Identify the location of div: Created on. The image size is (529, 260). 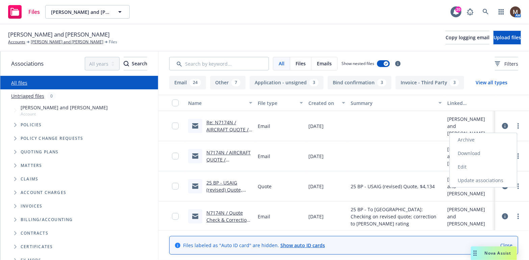
(323, 103).